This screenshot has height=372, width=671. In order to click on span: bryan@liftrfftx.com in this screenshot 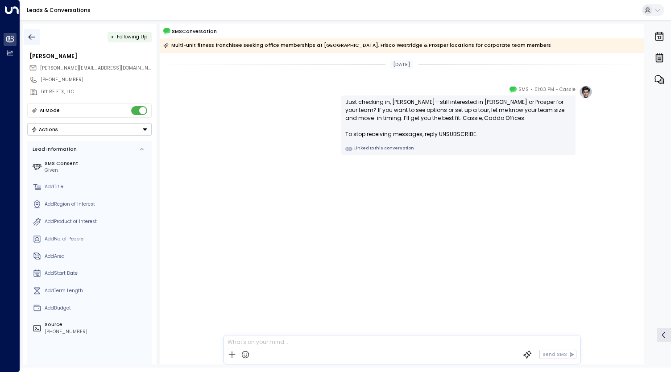, I will do `click(96, 68)`.